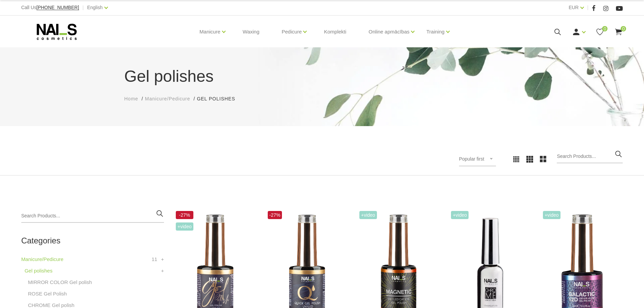  What do you see at coordinates (38, 271) in the screenshot?
I see `a: Gel polishes` at bounding box center [38, 271].